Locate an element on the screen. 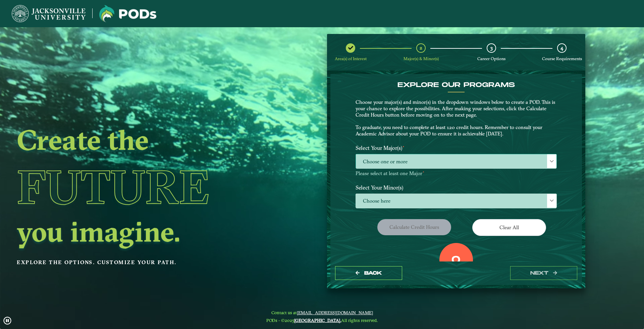  h4: EXPLORE OUR PROGRAMS is located at coordinates (456, 85).